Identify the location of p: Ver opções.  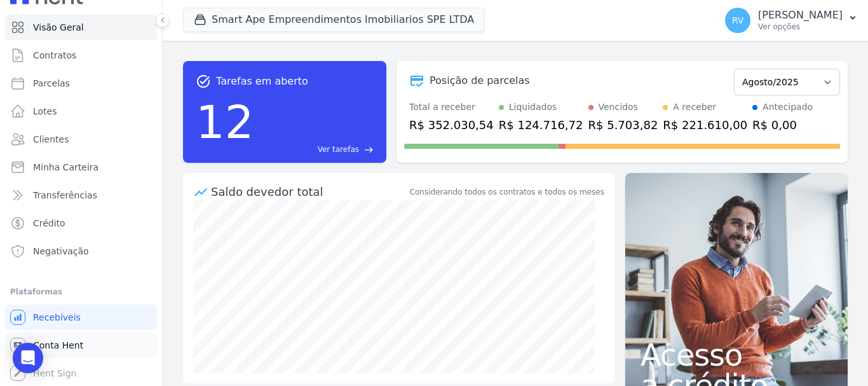
(800, 27).